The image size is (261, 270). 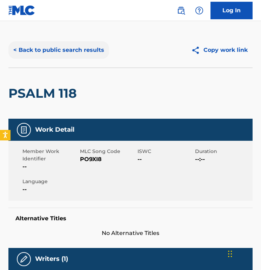 What do you see at coordinates (24, 259) in the screenshot?
I see `img: Writers` at bounding box center [24, 259].